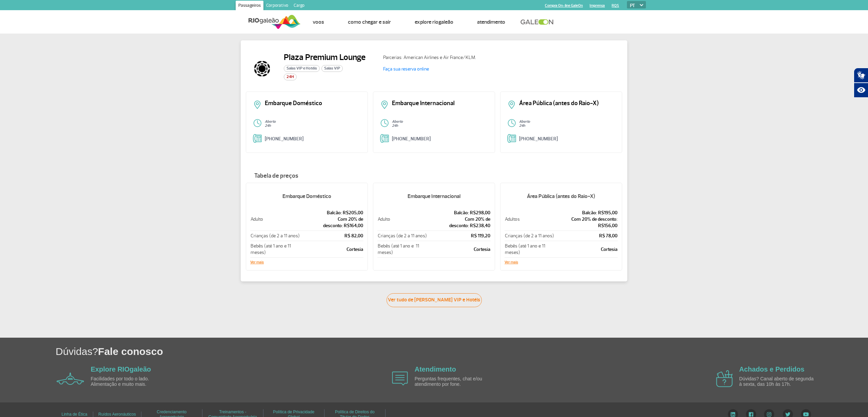  I want to click on span: Salas VIP e Hotéis, so click(302, 69).